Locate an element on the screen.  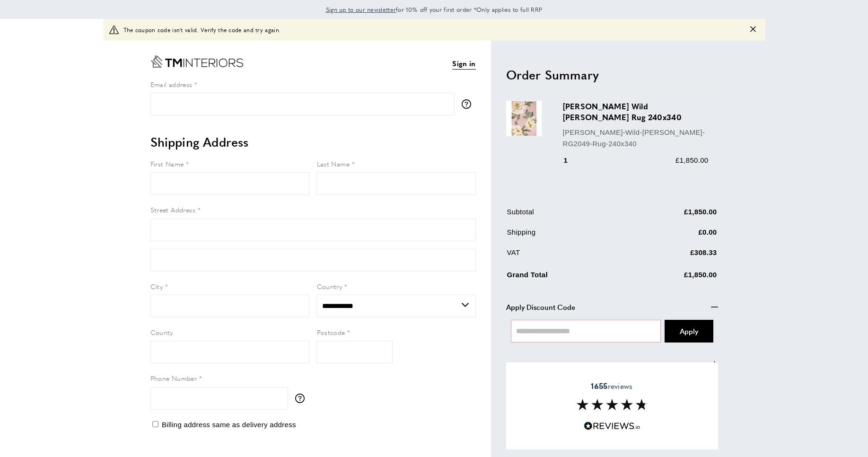
span: Apply Coupon is located at coordinates (688, 331).